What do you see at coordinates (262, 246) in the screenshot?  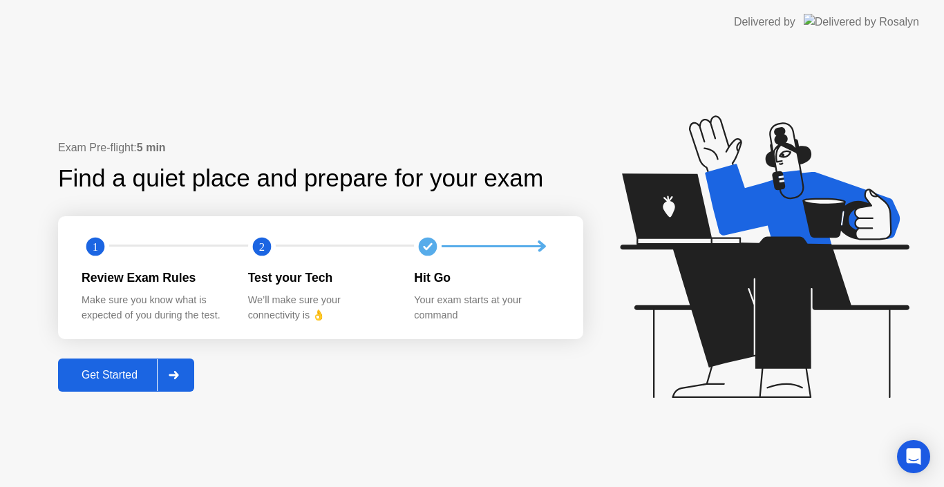 I see `text: 2` at bounding box center [262, 246].